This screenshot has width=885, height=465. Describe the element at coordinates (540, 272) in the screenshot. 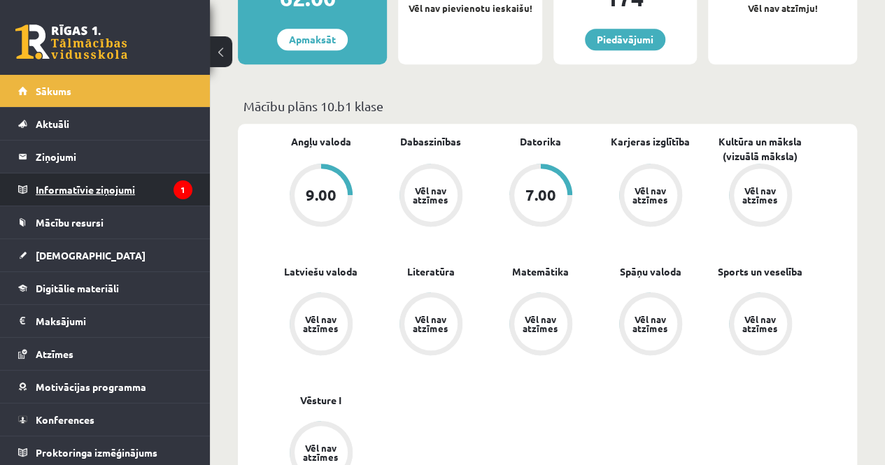

I see `a: Matemātika` at that location.